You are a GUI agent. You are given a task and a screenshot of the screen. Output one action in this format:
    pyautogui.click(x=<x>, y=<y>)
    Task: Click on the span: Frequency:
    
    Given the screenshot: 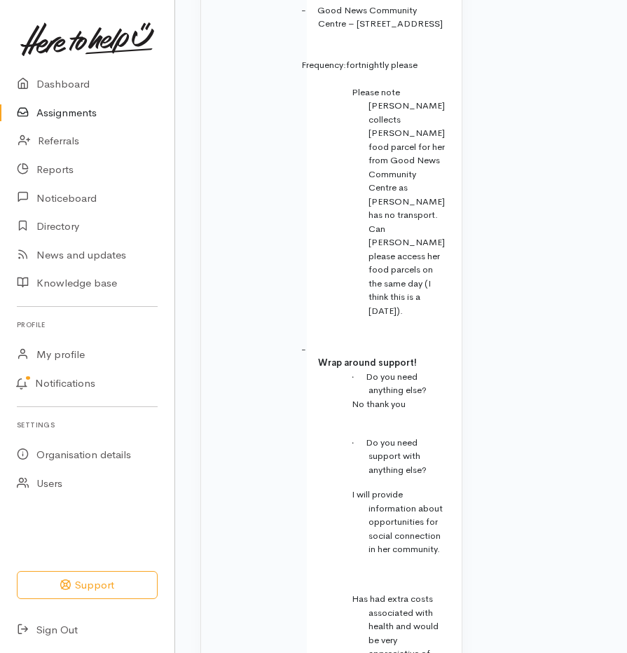 What is the action you would take?
    pyautogui.click(x=324, y=64)
    